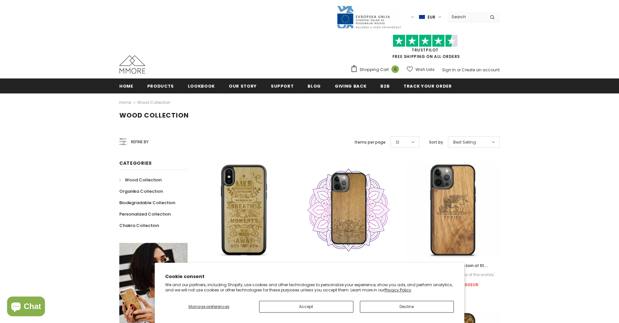 The height and width of the screenshot is (323, 619). I want to click on p: We and our partners, including Shopify, use cookies and other technologies to personalize your ex..., so click(310, 287).